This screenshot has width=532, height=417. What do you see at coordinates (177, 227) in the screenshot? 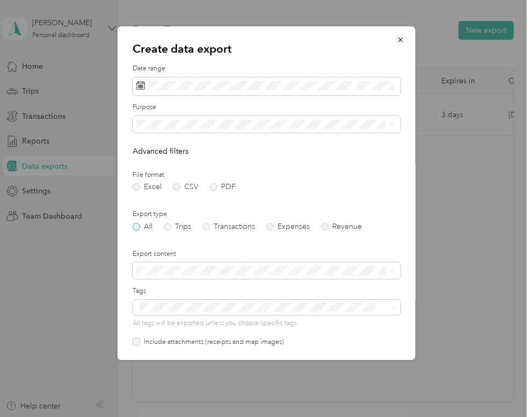
I see `label: Trips` at bounding box center [177, 227].